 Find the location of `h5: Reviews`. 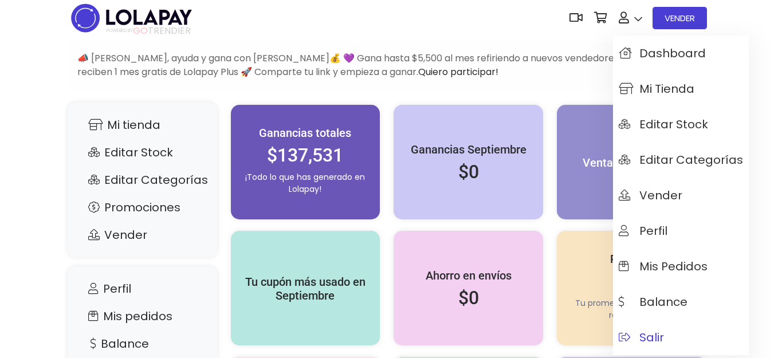

h5: Reviews is located at coordinates (631, 259).